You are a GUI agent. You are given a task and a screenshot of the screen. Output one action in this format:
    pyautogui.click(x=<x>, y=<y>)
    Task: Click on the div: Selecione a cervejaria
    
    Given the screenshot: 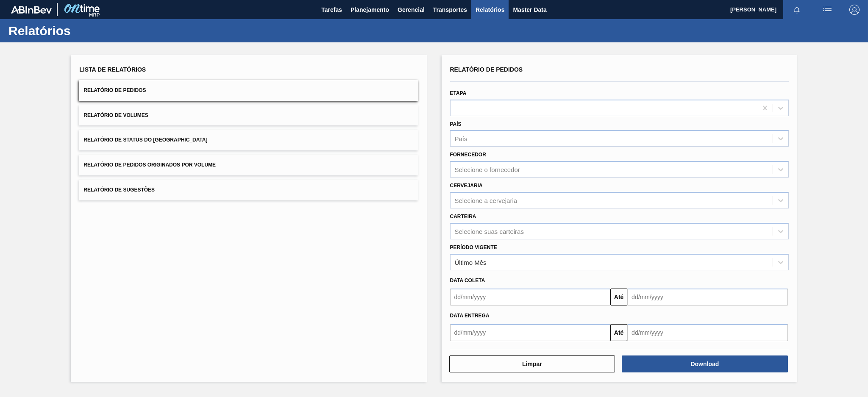 What is the action you would take?
    pyautogui.click(x=486, y=200)
    